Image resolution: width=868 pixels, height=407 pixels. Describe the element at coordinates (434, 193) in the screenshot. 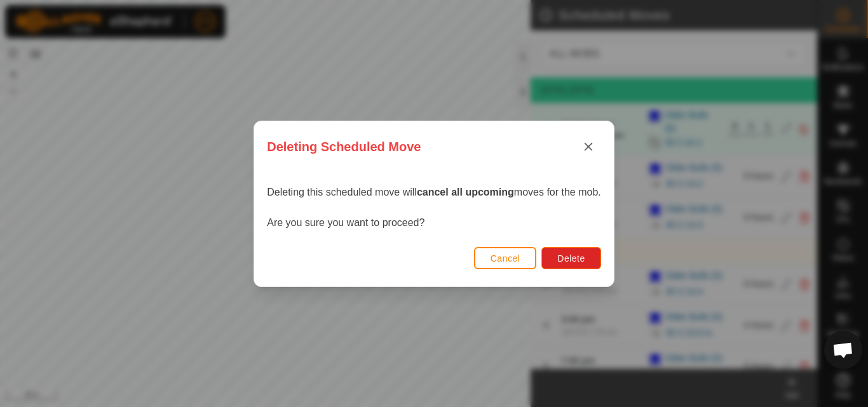

I see `p: Deleting this scheduled move will moves for the mob.` at that location.